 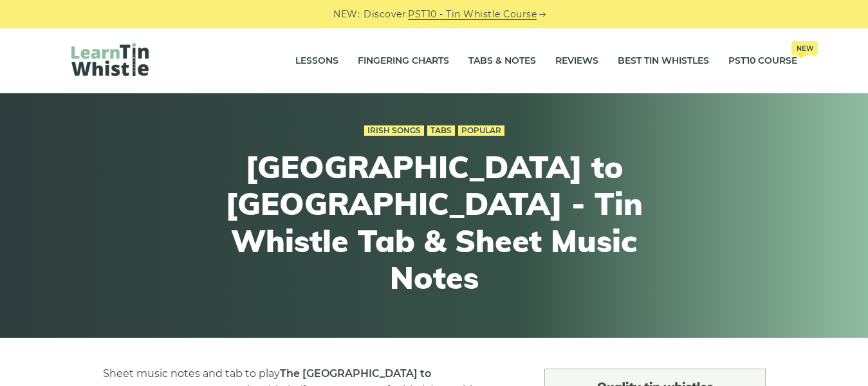 I want to click on a: Tabs & Notes, so click(x=502, y=61).